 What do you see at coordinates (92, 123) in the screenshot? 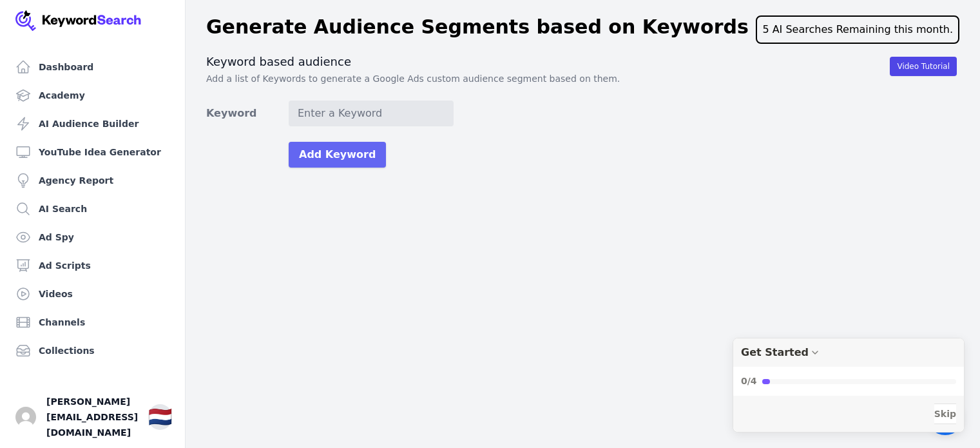
I see `a: AI Audience Builder` at bounding box center [92, 123].